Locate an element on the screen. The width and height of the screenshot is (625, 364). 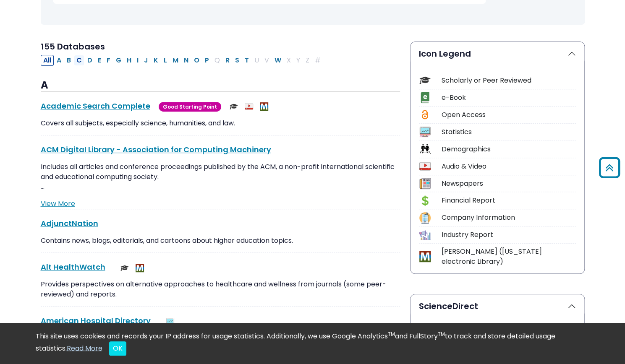
button: Filter Results E is located at coordinates (99, 60).